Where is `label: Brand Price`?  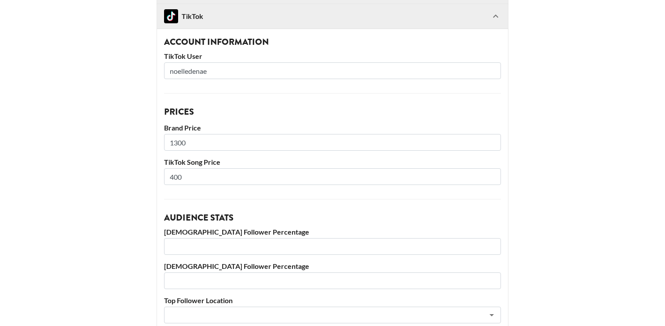
label: Brand Price is located at coordinates (333, 128).